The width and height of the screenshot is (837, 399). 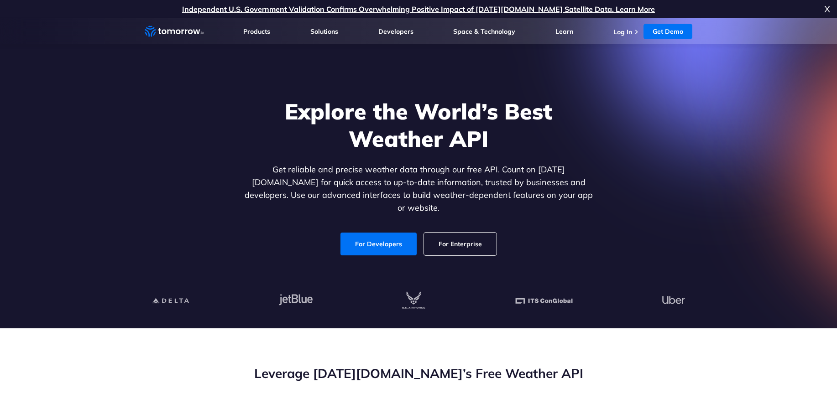 What do you see at coordinates (419, 125) in the screenshot?
I see `h1: Explore the World’s Best Weather API` at bounding box center [419, 125].